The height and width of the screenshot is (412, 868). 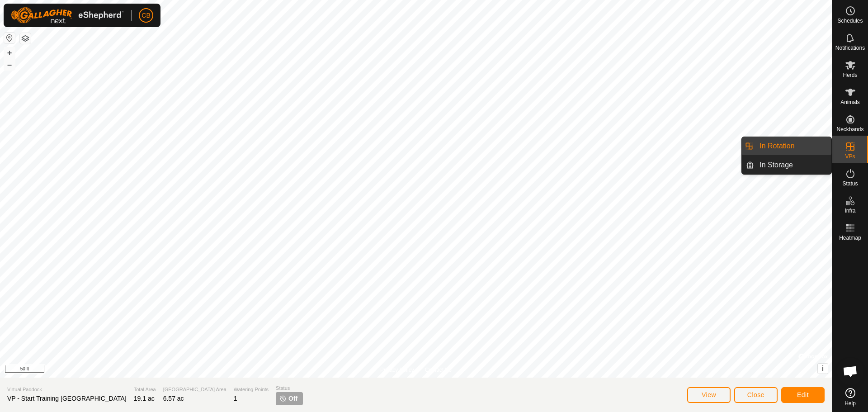 I want to click on button: i, so click(x=823, y=369).